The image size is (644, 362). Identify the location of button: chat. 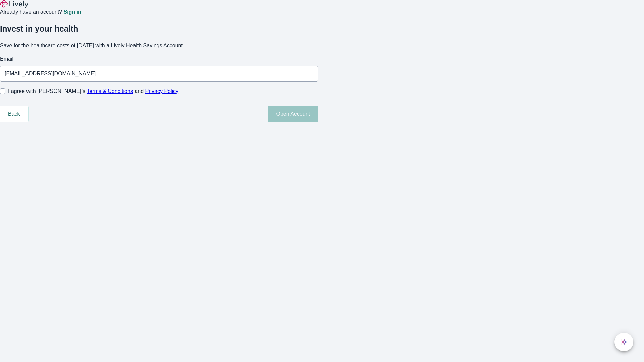
(623, 342).